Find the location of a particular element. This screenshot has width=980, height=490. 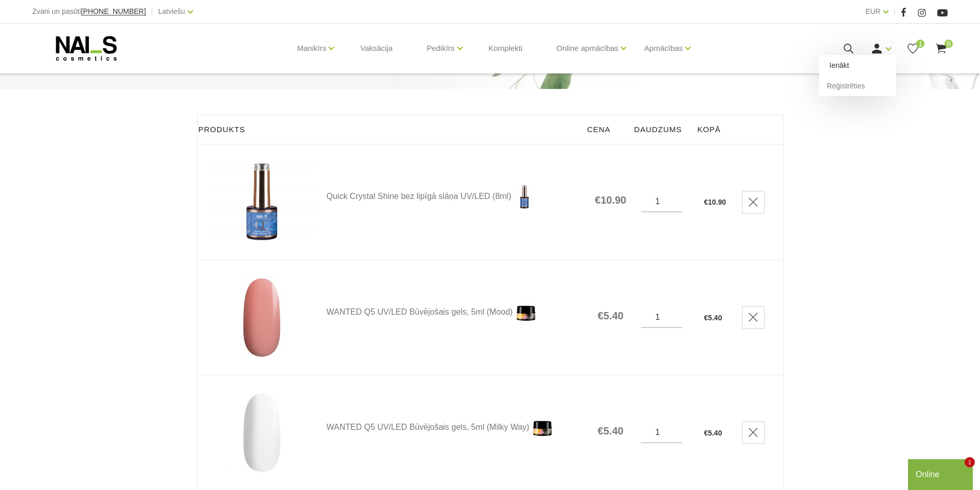

img: WANTED Q5 UV/LED Būvējošais gels, 5ml (Milky Way) is located at coordinates (262, 433).